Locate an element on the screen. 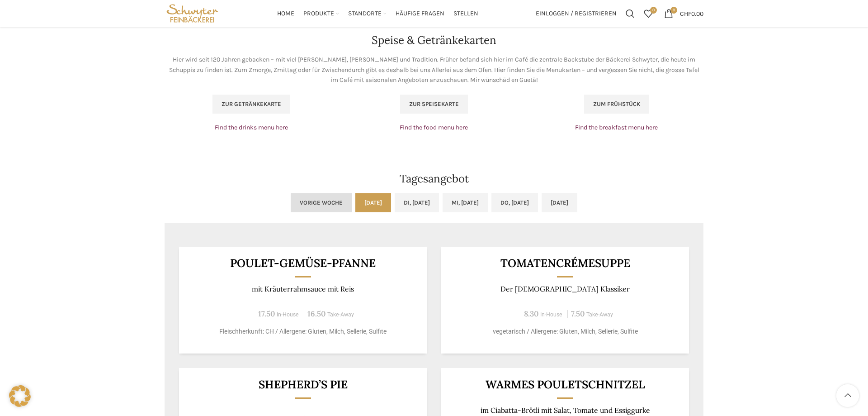  div: Main navigation is located at coordinates (378, 14).